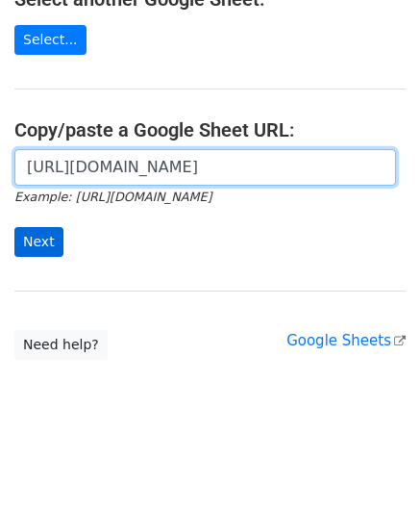  I want to click on a: Select..., so click(50, 39).